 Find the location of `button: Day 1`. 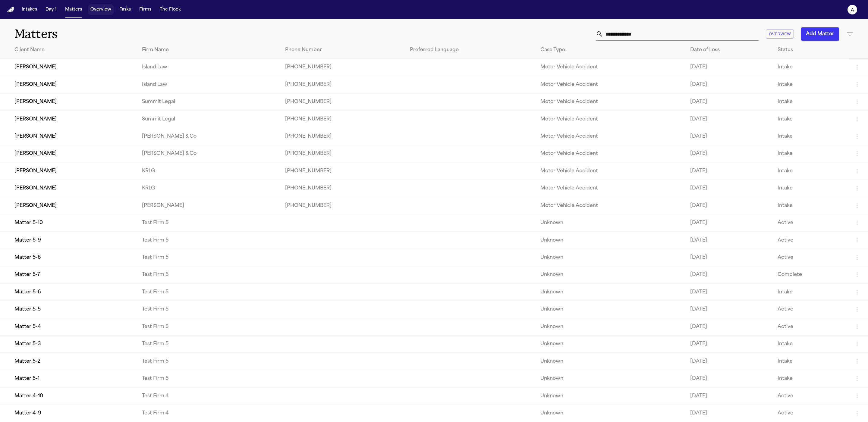

button: Day 1 is located at coordinates (51, 10).